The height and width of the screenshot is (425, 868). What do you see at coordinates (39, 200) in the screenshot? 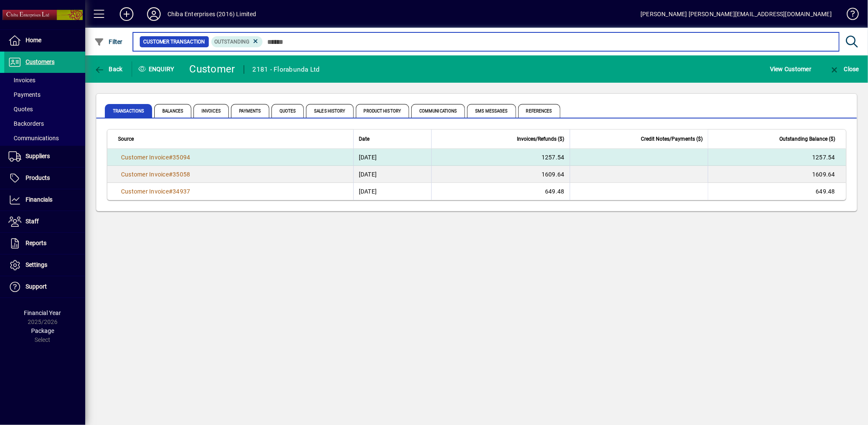
I see `span: Financials` at bounding box center [39, 200].